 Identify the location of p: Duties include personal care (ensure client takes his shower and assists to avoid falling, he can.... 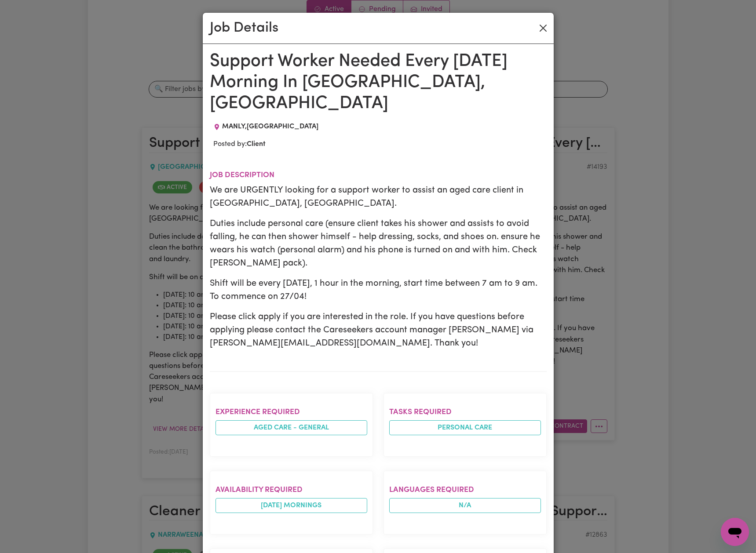
(378, 244).